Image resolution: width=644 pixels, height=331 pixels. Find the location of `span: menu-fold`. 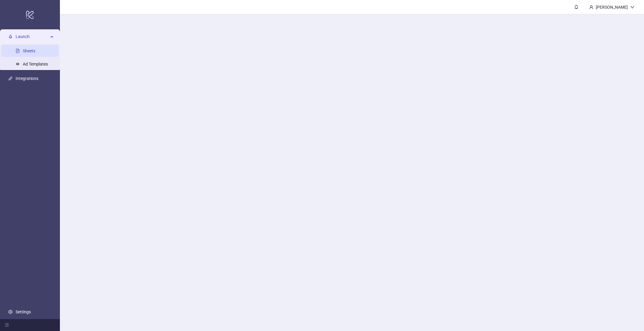

span: menu-fold is located at coordinates (7, 325).